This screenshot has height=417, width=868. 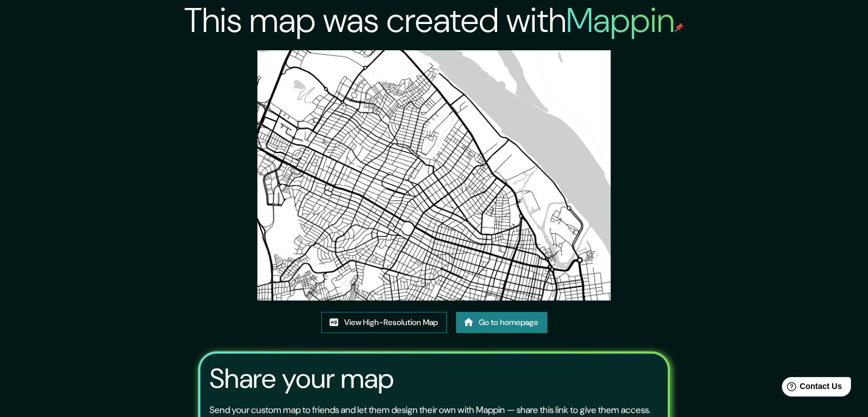 I want to click on a: Go to homepage, so click(x=502, y=322).